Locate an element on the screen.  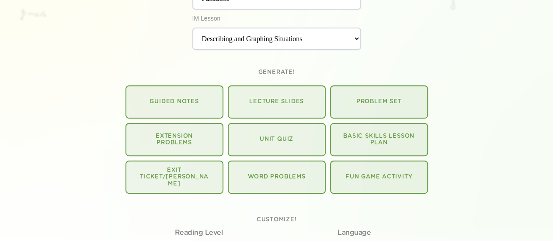
p: Generate! is located at coordinates (276, 73).